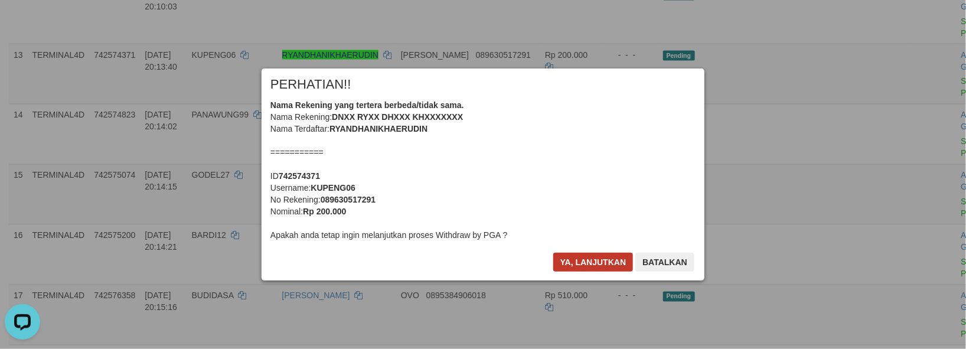 The height and width of the screenshot is (349, 966). Describe the element at coordinates (665, 262) in the screenshot. I see `button: Batalkan` at that location.